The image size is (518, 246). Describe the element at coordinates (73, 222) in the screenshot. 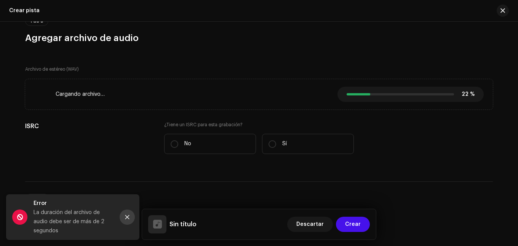

I see `div: La duración del archivo de audio debe ser de más de 2 segundos` at that location.